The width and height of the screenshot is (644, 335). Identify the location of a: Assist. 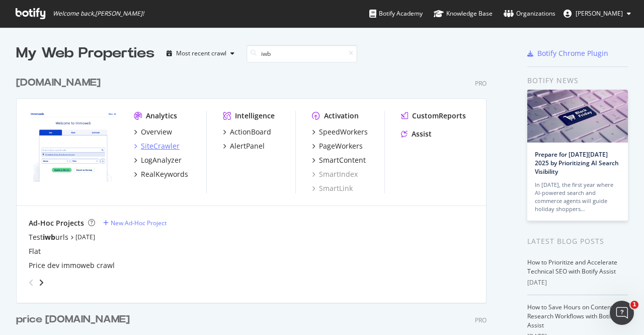
(416, 134).